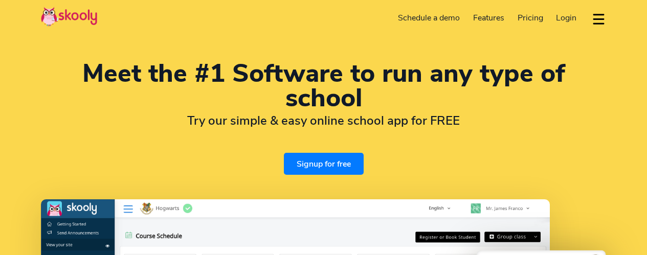 The image size is (647, 255). I want to click on a: Signup for free, so click(324, 164).